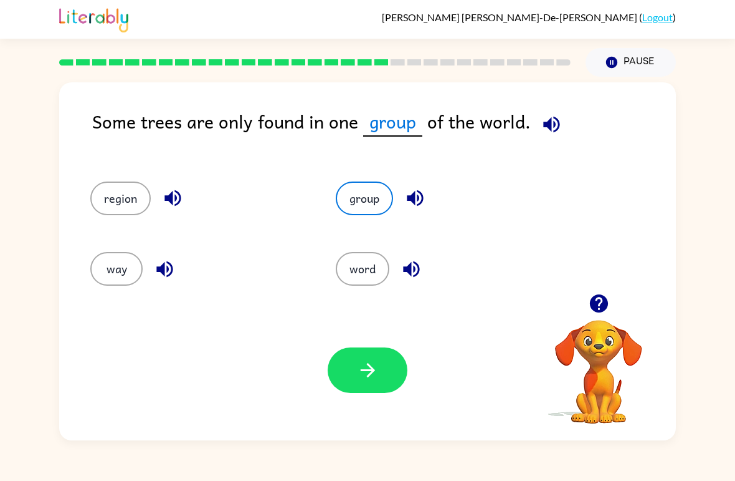  I want to click on button: Pause, so click(631, 62).